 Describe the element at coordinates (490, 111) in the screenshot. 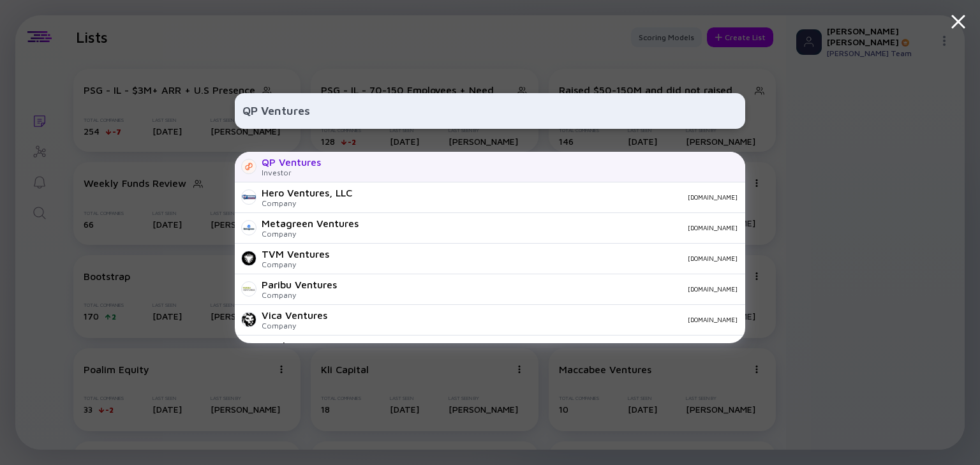

I see `input: Search Company or Investor...` at that location.